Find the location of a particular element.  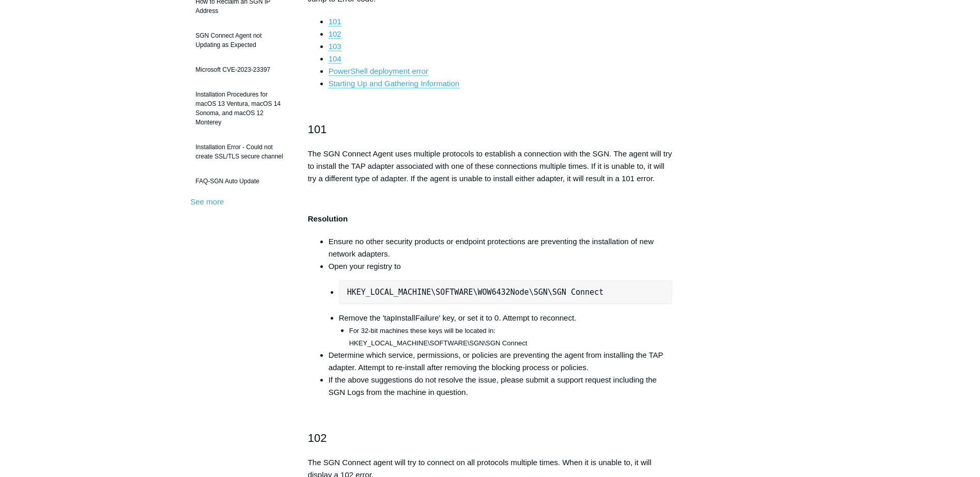

a: FAQ-SGN Auto Update is located at coordinates (241, 181).